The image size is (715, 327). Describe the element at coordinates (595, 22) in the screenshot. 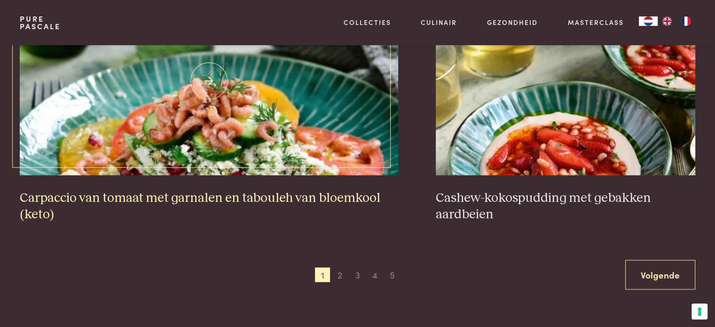

I see `a: Masterclass` at that location.